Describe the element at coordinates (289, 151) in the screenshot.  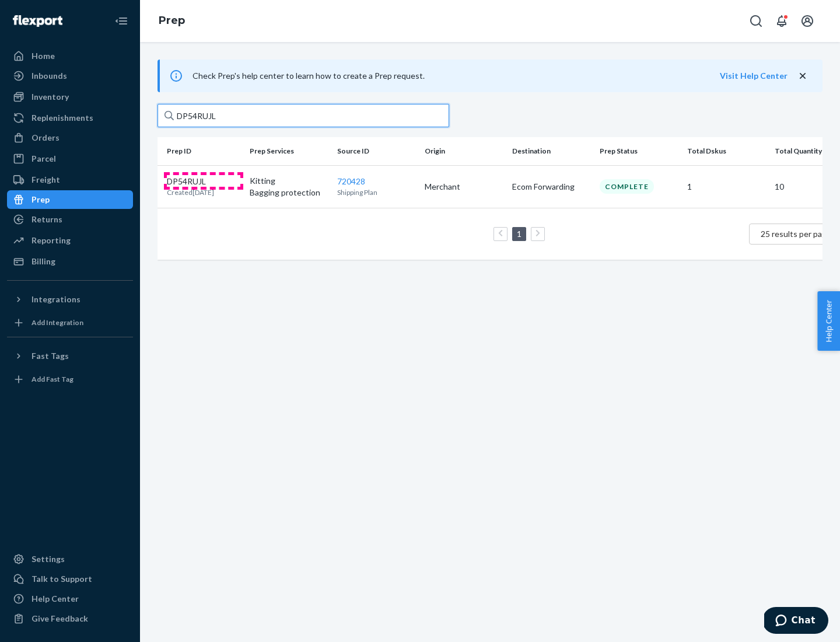
I see `th: Prep Services` at that location.